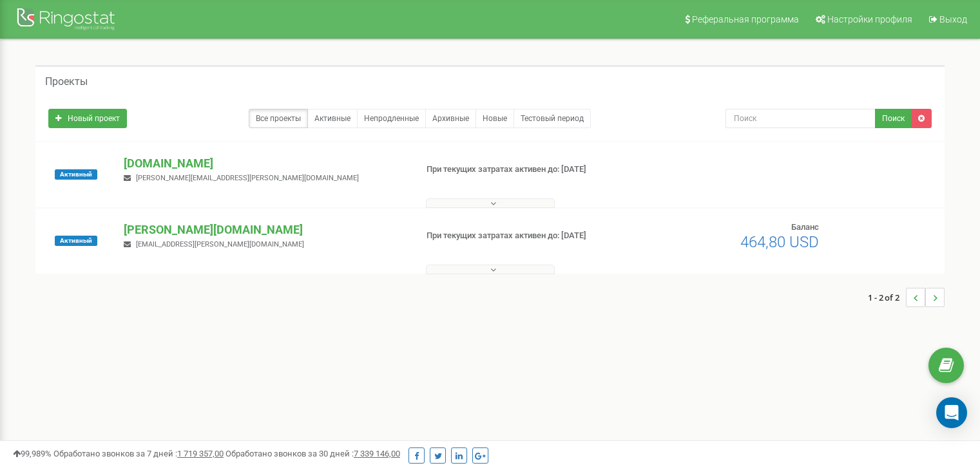  I want to click on div: Open Intercom Messenger, so click(951, 413).